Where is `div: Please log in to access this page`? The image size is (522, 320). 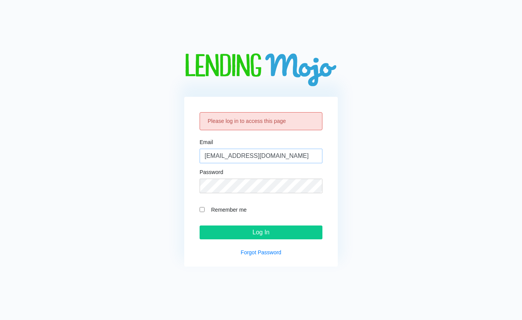 div: Please log in to access this page is located at coordinates (261, 121).